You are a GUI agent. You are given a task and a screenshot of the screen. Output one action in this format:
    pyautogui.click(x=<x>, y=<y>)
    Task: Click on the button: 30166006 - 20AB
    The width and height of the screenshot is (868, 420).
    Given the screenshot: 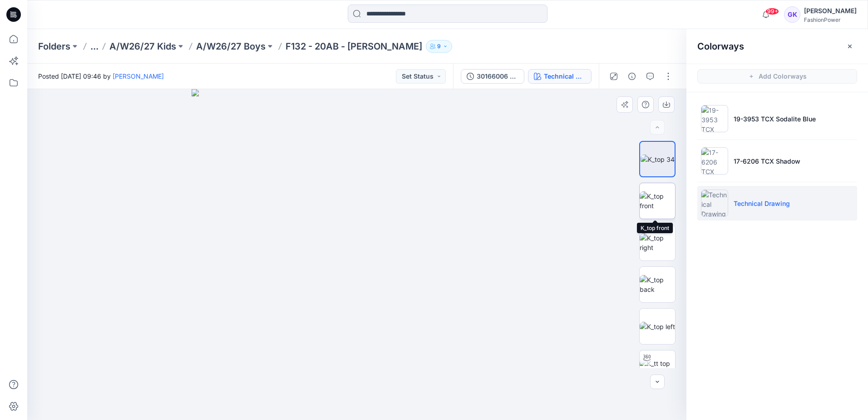 What is the action you would take?
    pyautogui.click(x=493, y=76)
    